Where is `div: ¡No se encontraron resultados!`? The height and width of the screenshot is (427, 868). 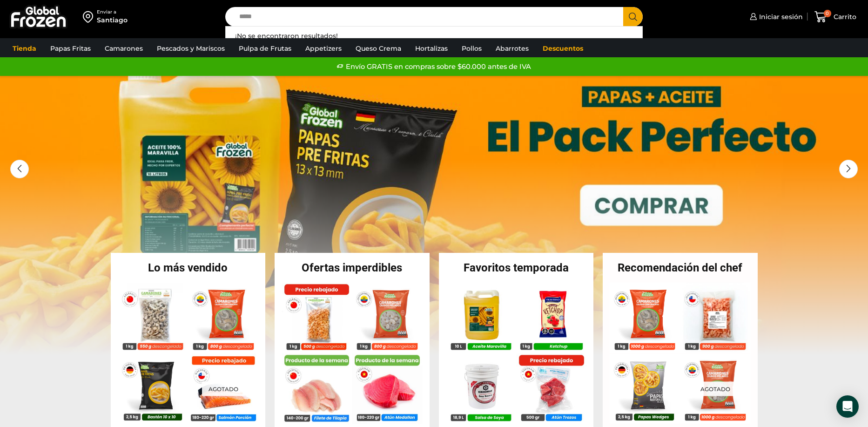 div: ¡No se encontraron resultados! is located at coordinates (434, 35).